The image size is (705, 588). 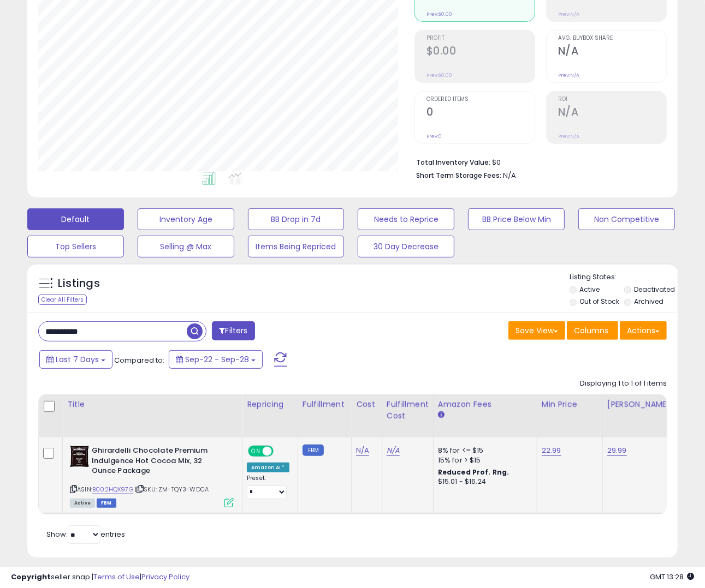 What do you see at coordinates (139, 360) in the screenshot?
I see `span: Compared to:` at bounding box center [139, 360].